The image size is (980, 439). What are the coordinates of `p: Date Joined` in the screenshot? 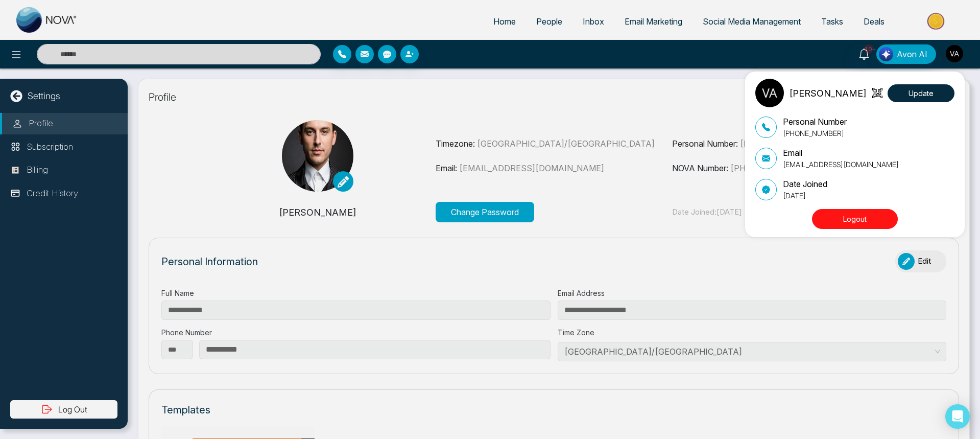 It's located at (805, 184).